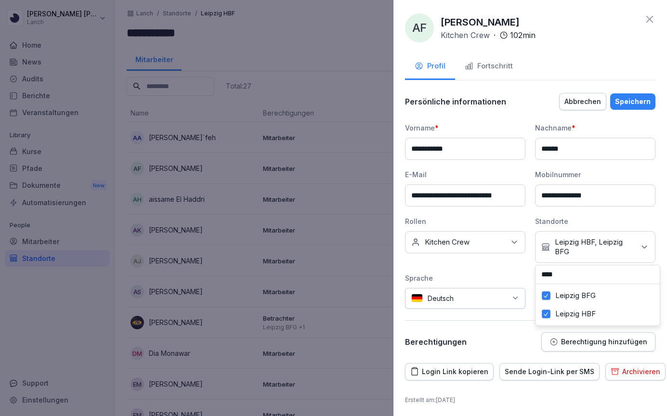  Describe the element at coordinates (465, 278) in the screenshot. I see `div: Sprache` at that location.